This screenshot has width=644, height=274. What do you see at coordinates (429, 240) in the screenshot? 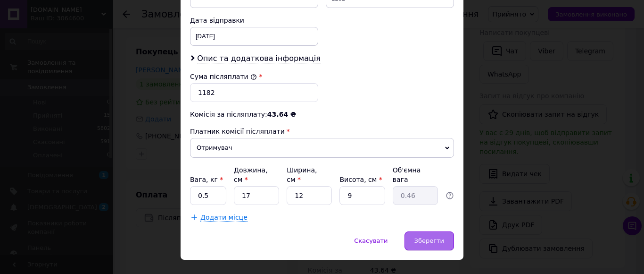
I see `span: Зберегти` at bounding box center [429, 240].